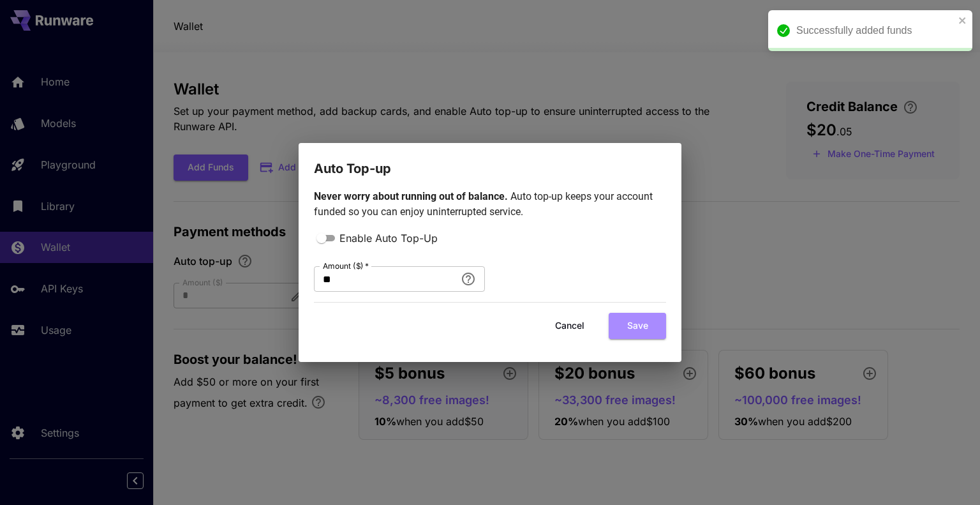 The height and width of the screenshot is (505, 980). Describe the element at coordinates (490, 204) in the screenshot. I see `p: Auto top-up keeps your account funded so you can enjoy uninterrupted service.` at that location.